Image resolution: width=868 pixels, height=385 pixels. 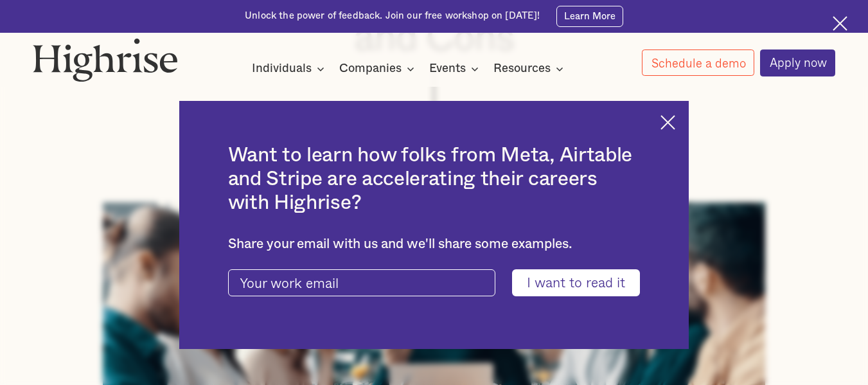 I want to click on img: Highrise logo, so click(x=106, y=60).